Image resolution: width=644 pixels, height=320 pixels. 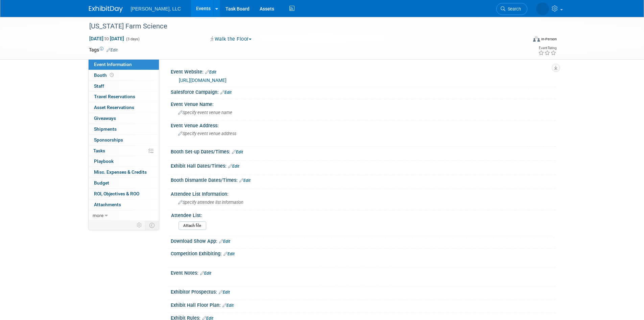 What do you see at coordinates (124, 151) in the screenshot?
I see `a: Tasks` at bounding box center [124, 151].